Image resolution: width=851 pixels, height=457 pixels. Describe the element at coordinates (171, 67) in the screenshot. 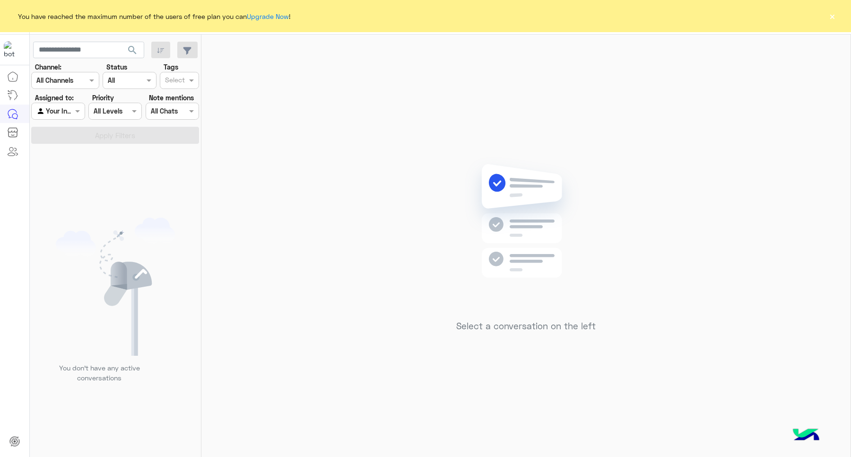

I see `label: Tags` at that location.